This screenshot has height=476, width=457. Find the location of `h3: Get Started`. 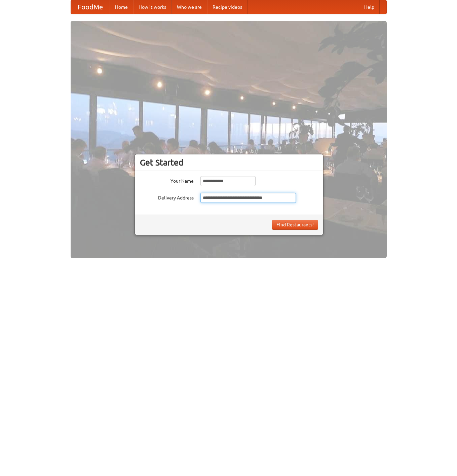

h3: Get Started is located at coordinates (229, 163).